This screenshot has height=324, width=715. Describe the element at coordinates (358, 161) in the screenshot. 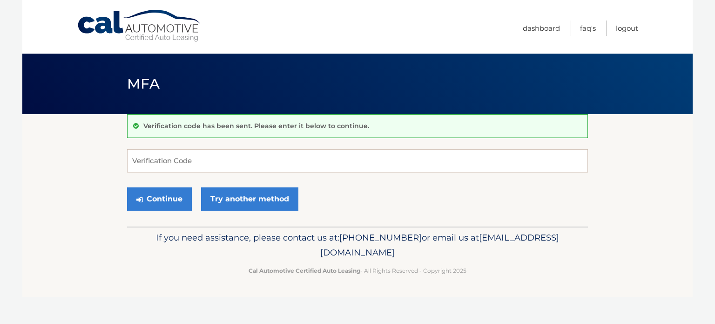

I see `input: Verification Code` at that location.